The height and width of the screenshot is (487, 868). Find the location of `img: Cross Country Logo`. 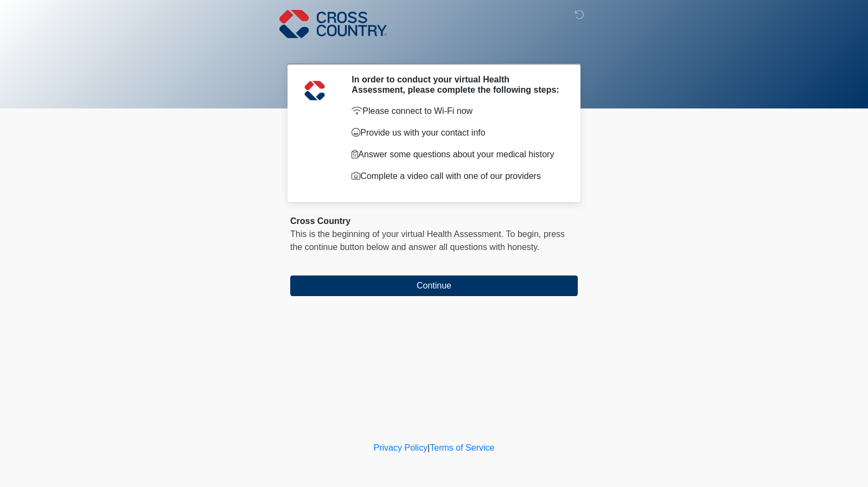

img: Cross Country Logo is located at coordinates (333, 24).